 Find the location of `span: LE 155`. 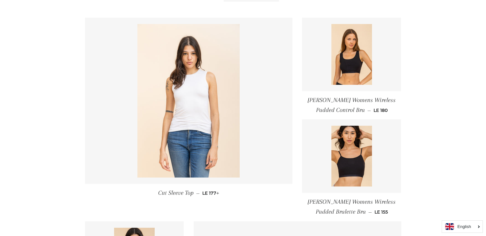

span: LE 155 is located at coordinates (381, 212).